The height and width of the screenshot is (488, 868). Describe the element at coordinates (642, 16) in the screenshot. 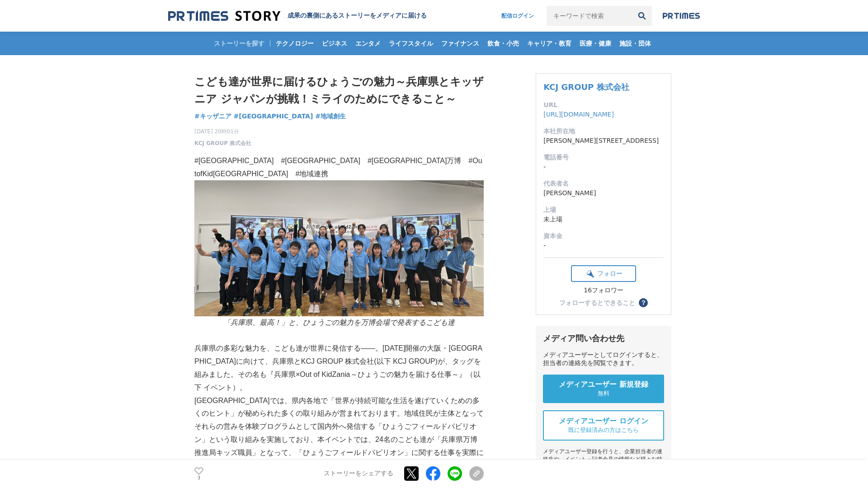

I see `button: 検索` at that location.